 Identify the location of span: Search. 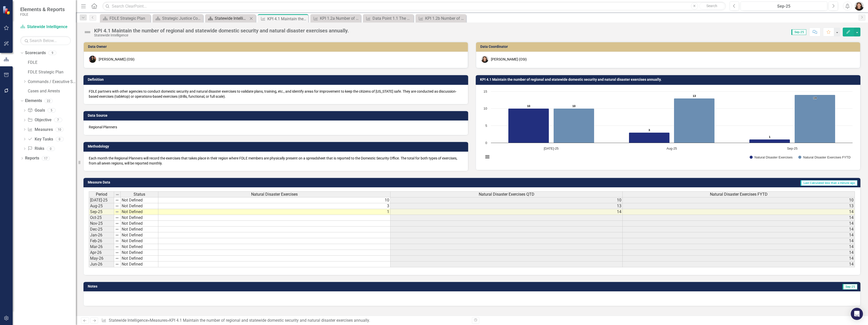
(712, 6).